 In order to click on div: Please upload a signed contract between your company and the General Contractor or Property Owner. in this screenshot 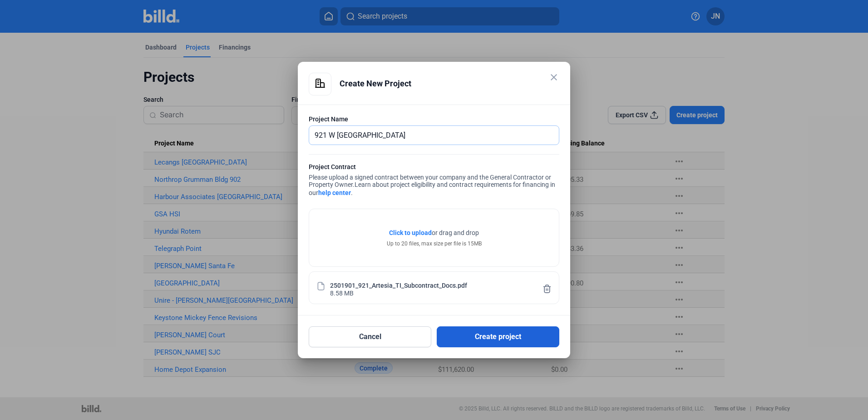, I will do `click(434, 181)`.